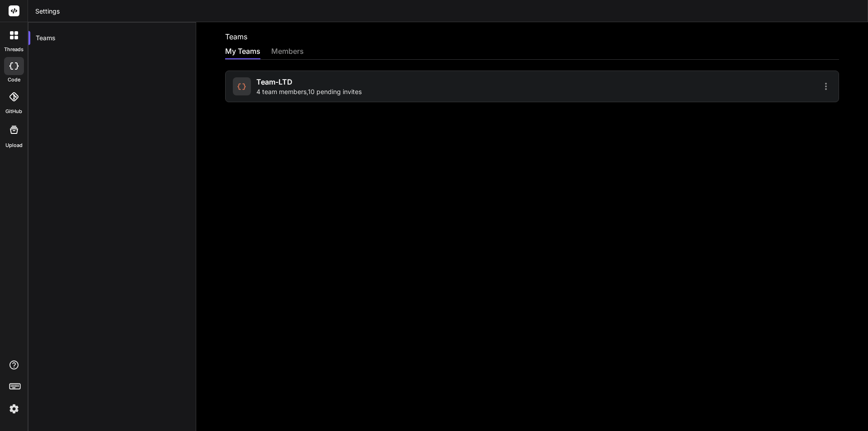 The image size is (868, 431). I want to click on h2: Teams, so click(236, 36).